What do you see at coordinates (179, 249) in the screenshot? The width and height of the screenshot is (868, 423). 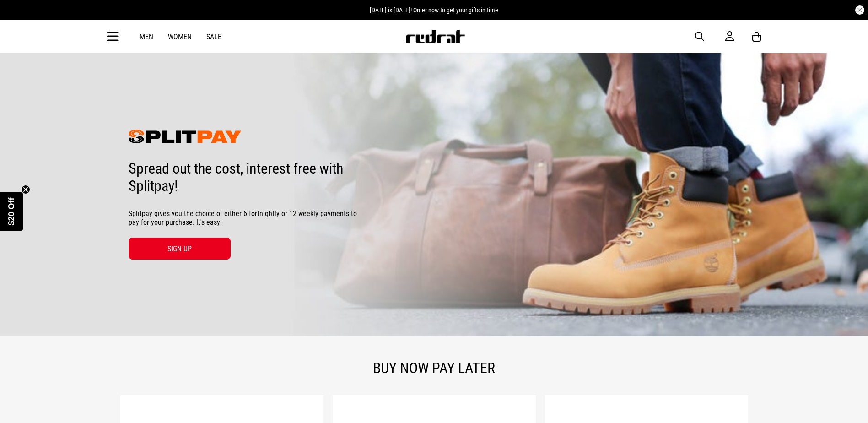 I see `a: SIGN UP` at bounding box center [179, 249].